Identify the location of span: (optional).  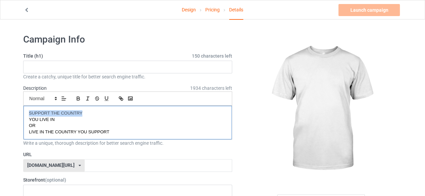
(55, 180).